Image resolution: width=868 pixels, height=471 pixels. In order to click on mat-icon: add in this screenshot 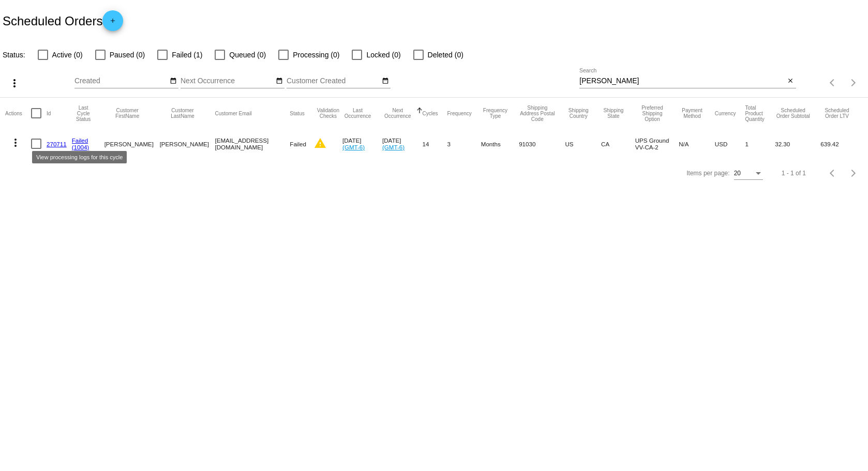, I will do `click(113, 24)`.